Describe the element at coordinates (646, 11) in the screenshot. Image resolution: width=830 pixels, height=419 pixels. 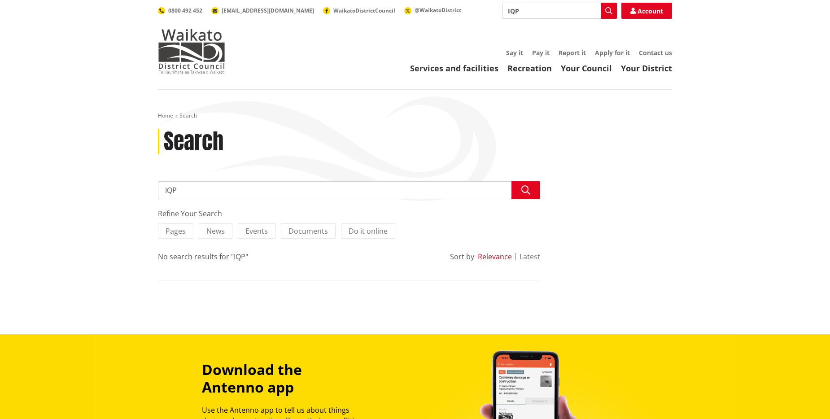
I see `a: Account` at that location.